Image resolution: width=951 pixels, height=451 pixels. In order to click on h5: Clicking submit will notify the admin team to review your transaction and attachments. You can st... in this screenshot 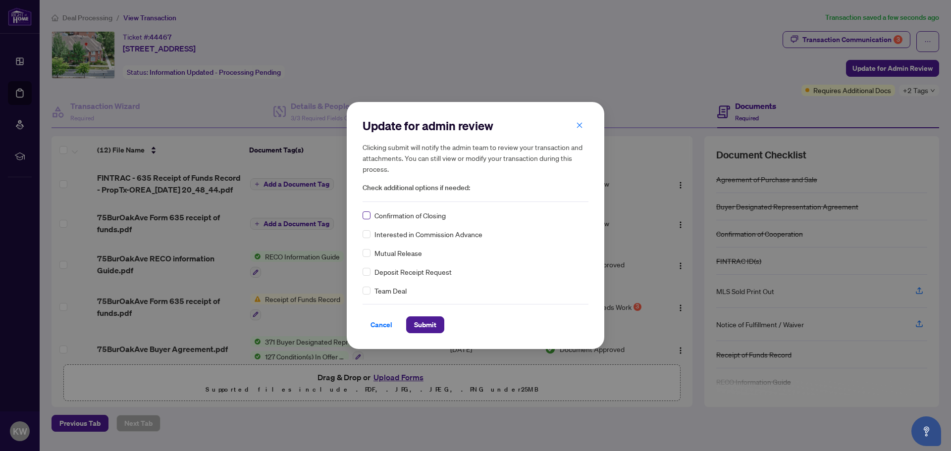, I will do `click(476, 158)`.